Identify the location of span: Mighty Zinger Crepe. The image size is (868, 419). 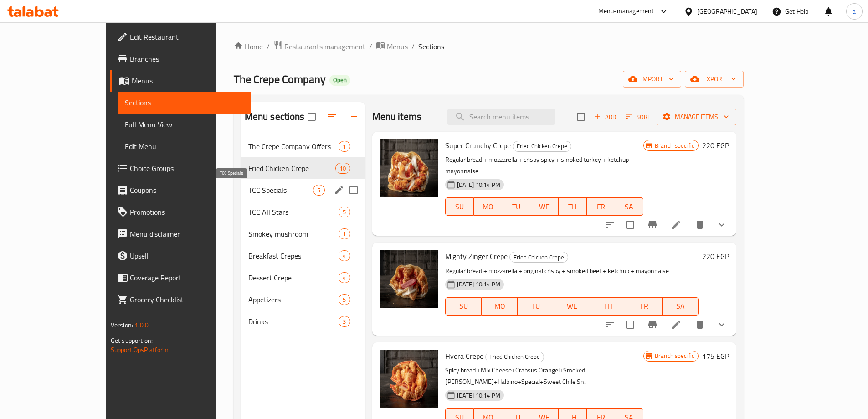
(476, 257).